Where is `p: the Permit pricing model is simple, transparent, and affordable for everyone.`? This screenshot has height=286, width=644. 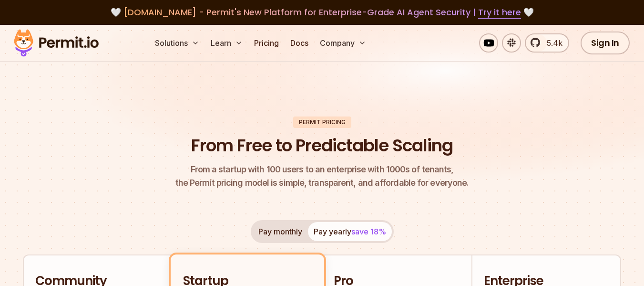
p: the Permit pricing model is simple, transparent, and affordable for everyone. is located at coordinates (322, 176).